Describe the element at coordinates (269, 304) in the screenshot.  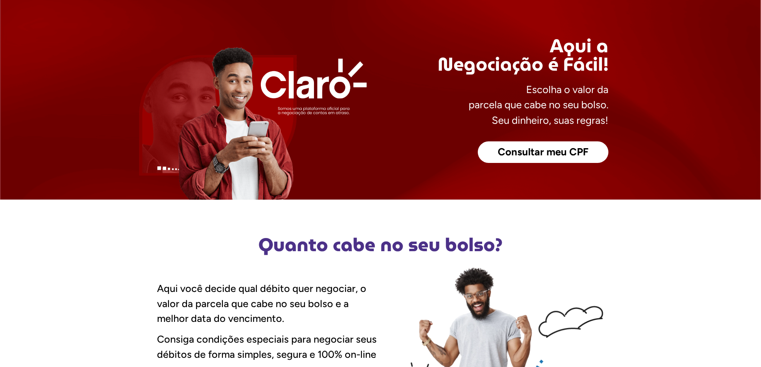
I see `p: Aqui você decide qual débito quer negociar, o valor da parcela que cabe no seu bolso e a melhor d...` at that location.